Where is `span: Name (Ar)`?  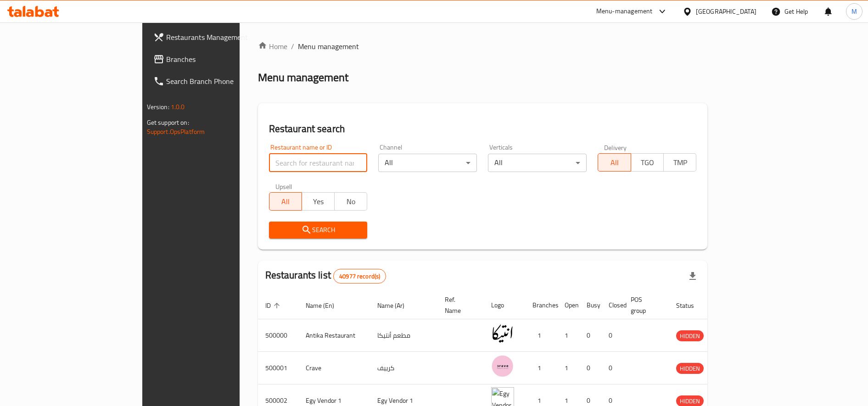 span: Name (Ar) is located at coordinates (396, 306).